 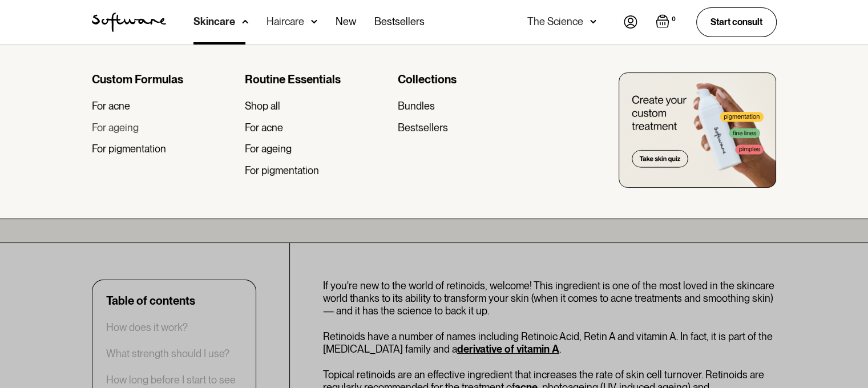 What do you see at coordinates (469, 79) in the screenshot?
I see `div: Collections` at bounding box center [469, 79].